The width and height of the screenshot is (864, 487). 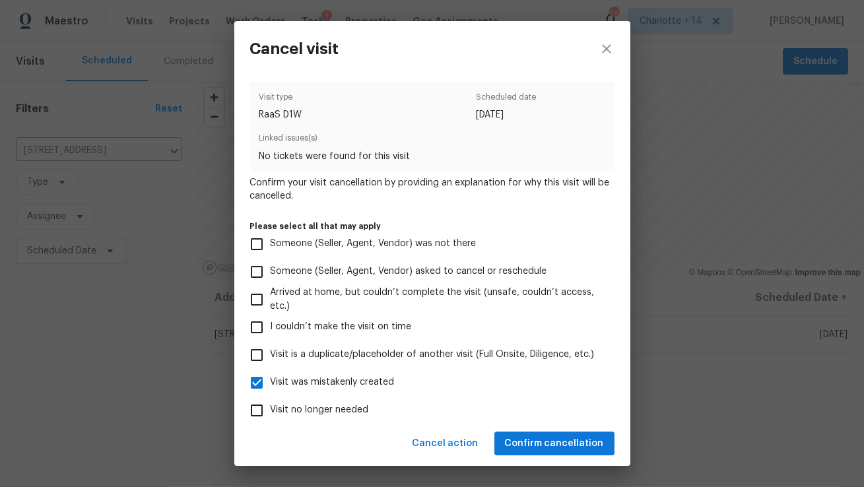 What do you see at coordinates (319, 410) in the screenshot?
I see `span: Visit no longer needed` at bounding box center [319, 410].